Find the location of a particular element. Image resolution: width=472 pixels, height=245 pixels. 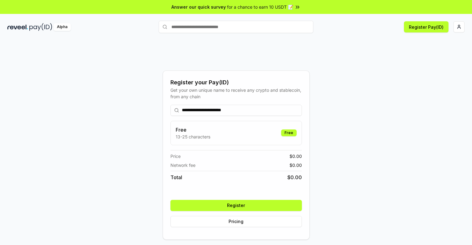

div: Register your Pay(ID) is located at coordinates (236, 83).